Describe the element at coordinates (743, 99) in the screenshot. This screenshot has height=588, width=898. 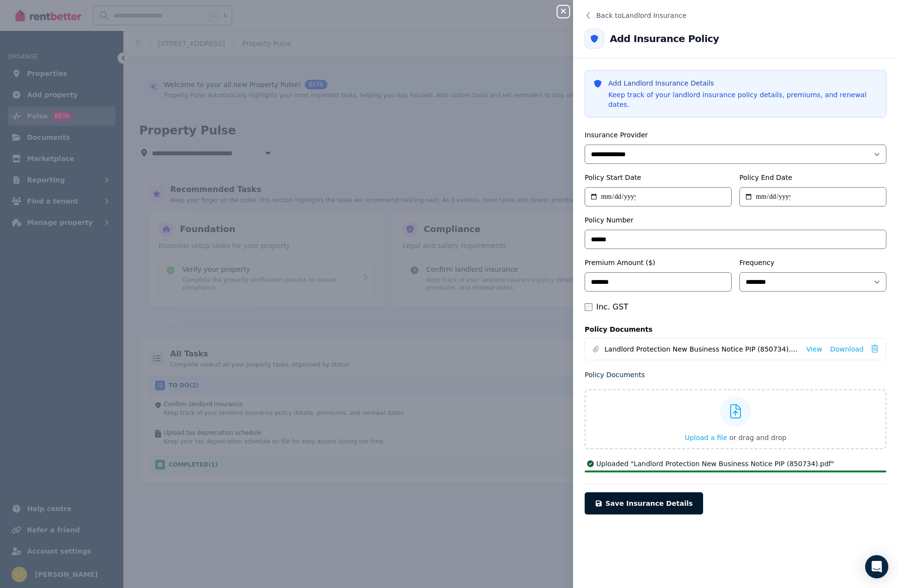
I see `p: Keep track of your landlord insurance policy details, premiums, and renewal dates.` at that location.